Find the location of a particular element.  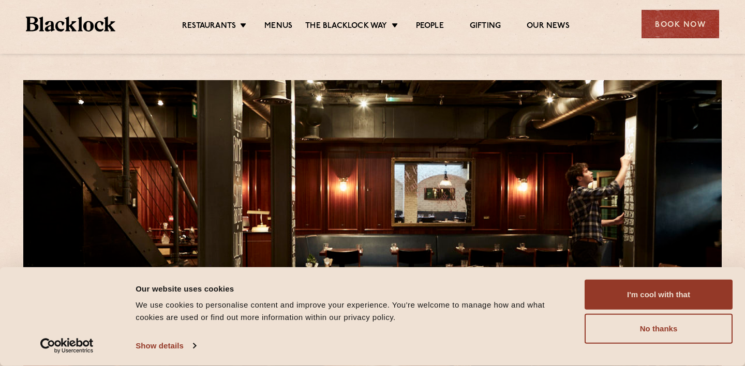

button: No thanks is located at coordinates (659, 329).